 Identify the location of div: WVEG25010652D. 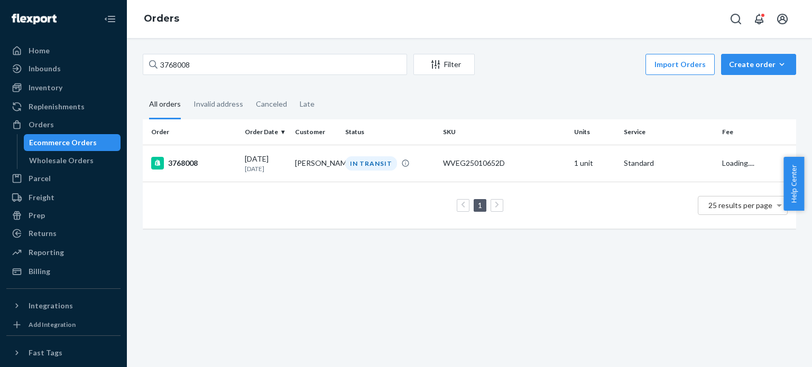
(504, 163).